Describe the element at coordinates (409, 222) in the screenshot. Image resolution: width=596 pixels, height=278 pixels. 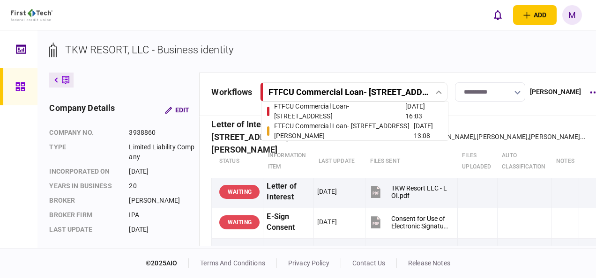
I see `button: Consent for Use of Electronic Signature and Electronic Disclosures Agreement Editable.pdf` at that location.